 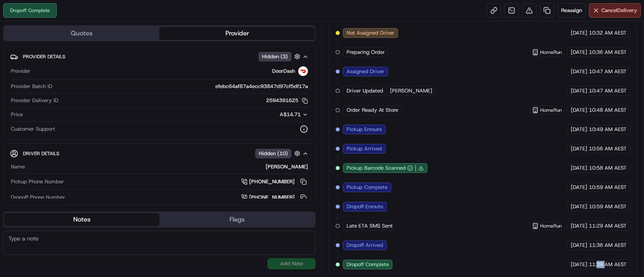 I want to click on span: Provider Batch ID, so click(x=31, y=86).